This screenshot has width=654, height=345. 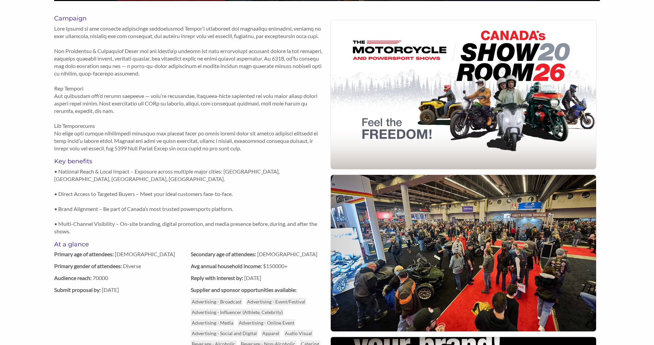 What do you see at coordinates (88, 266) in the screenshot?
I see `strong: Primary gender of attendees:` at bounding box center [88, 266].